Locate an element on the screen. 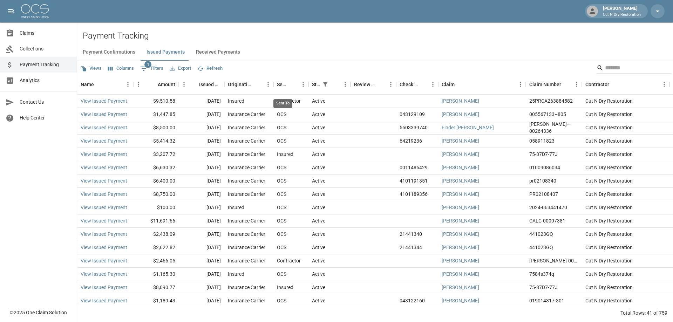 The width and height of the screenshot is (673, 322). div: 7584s374q is located at coordinates (542, 274).